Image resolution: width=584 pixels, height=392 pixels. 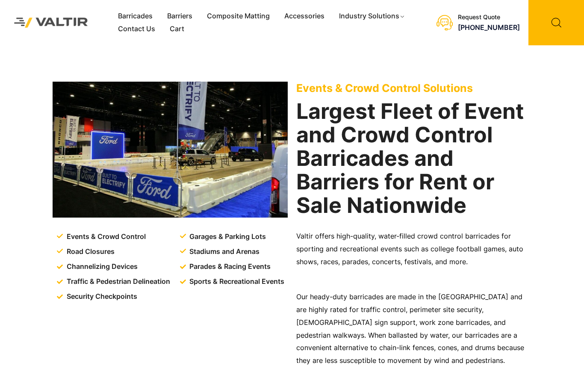 What do you see at coordinates (101, 267) in the screenshot?
I see `span: Channelizing Devices` at bounding box center [101, 267].